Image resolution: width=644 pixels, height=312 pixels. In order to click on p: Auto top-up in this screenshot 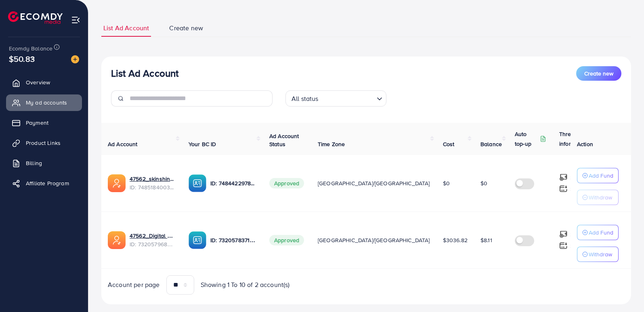, I will do `click(526, 139)`.